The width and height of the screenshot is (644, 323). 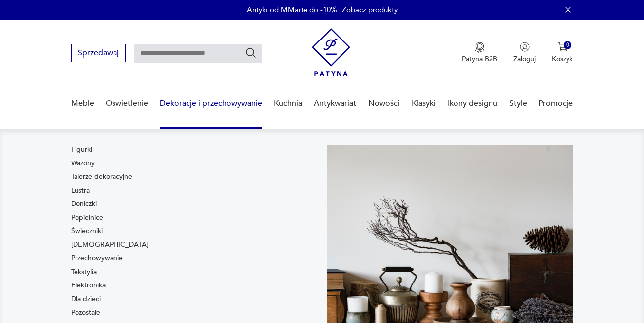 I want to click on a: Lustra, so click(x=80, y=191).